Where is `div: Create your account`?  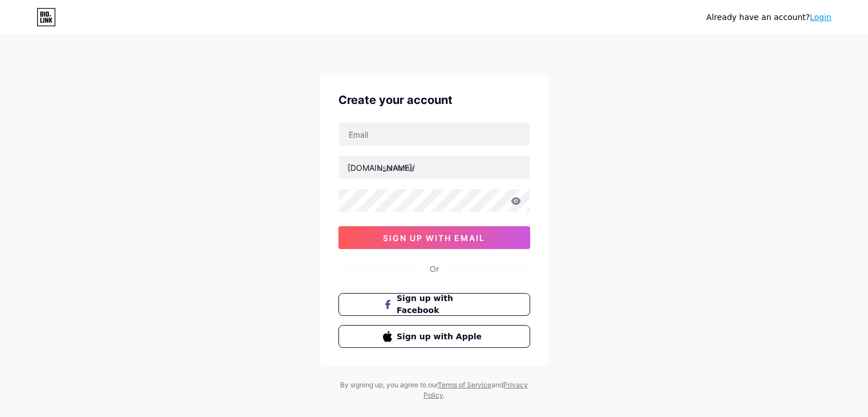
div: Create your account is located at coordinates (434, 100).